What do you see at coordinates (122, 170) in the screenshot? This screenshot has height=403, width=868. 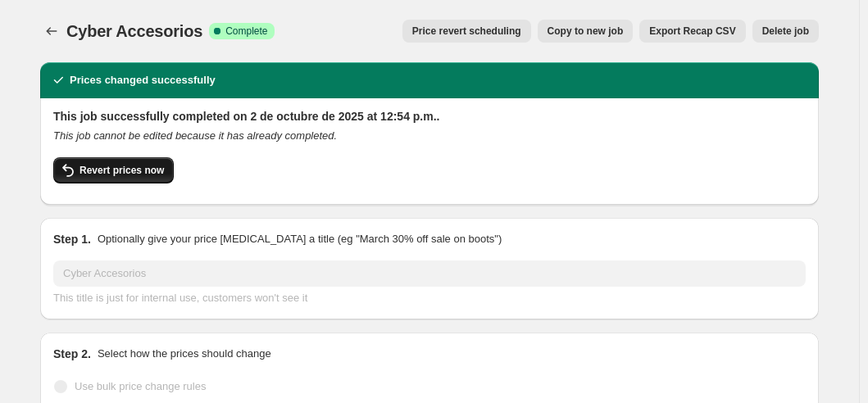 I see `span: Revert prices now` at bounding box center [122, 170].